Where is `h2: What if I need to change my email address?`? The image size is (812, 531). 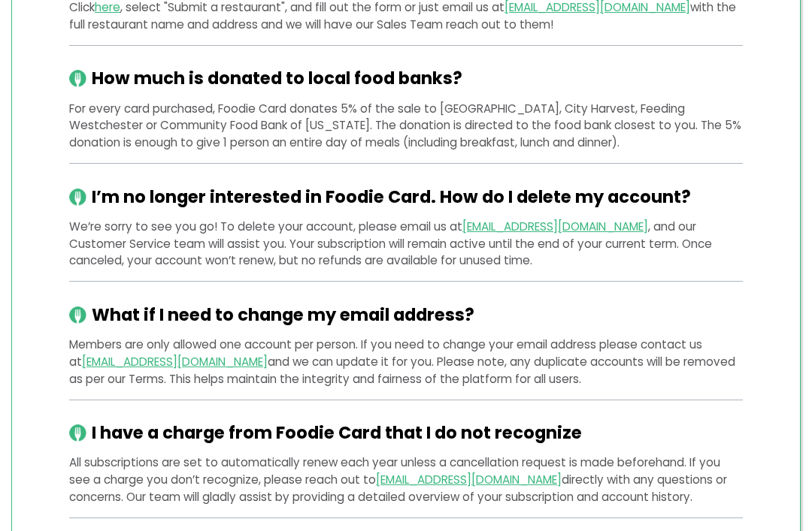
h2: What if I need to change my email address? is located at coordinates (406, 315).